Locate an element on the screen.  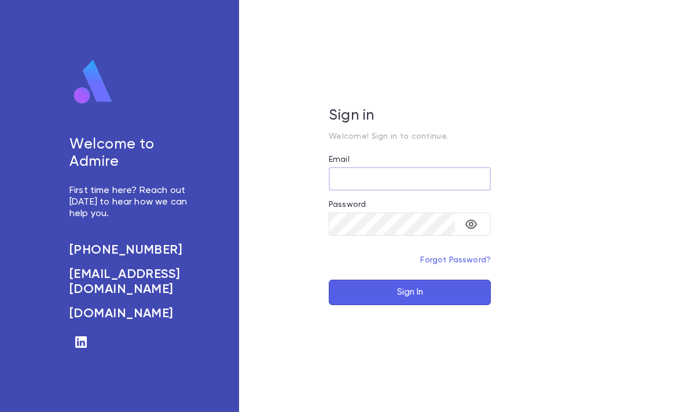
button: Sign In is located at coordinates (410, 293).